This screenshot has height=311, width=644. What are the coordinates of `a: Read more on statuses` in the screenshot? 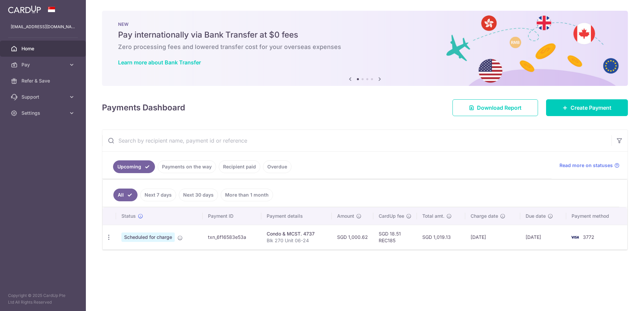 It's located at (589, 165).